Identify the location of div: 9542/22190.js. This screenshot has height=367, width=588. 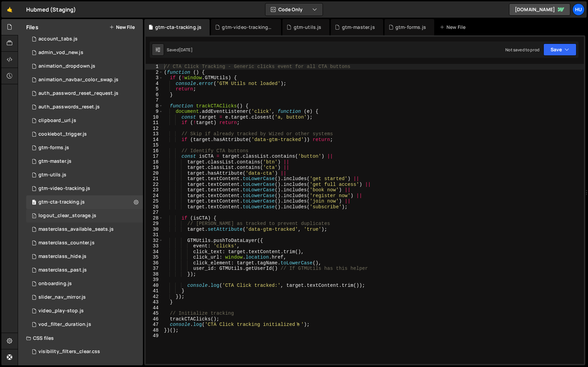
(84, 230).